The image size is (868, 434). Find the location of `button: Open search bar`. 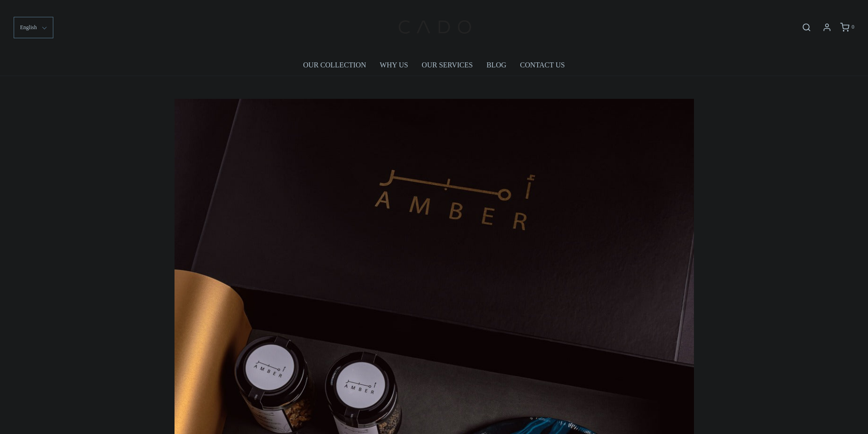

button: Open search bar is located at coordinates (806, 27).